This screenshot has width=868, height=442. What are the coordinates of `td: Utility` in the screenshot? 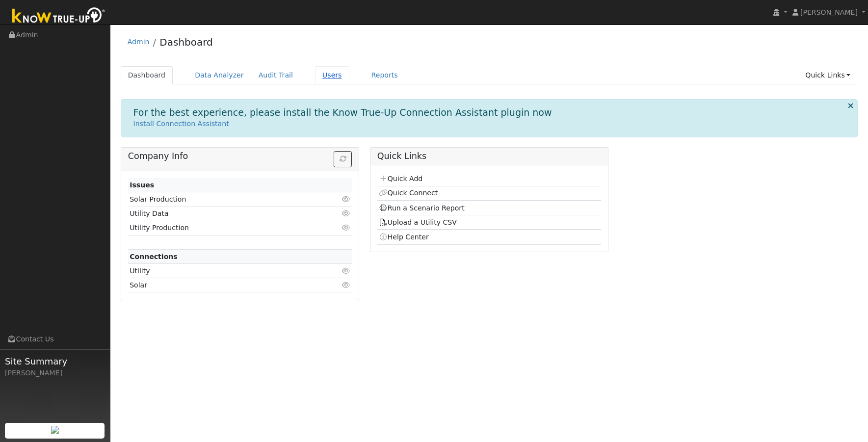 It's located at (222, 271).